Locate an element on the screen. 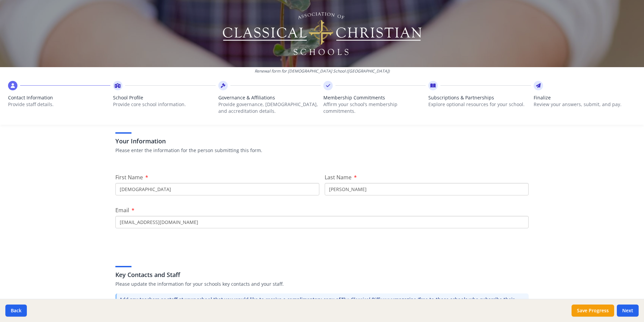 The width and height of the screenshot is (644, 322). span: Last Name is located at coordinates (338, 177).